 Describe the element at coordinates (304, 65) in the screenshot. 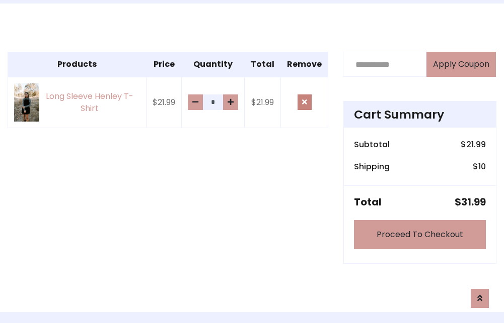

I see `th: Remove` at that location.